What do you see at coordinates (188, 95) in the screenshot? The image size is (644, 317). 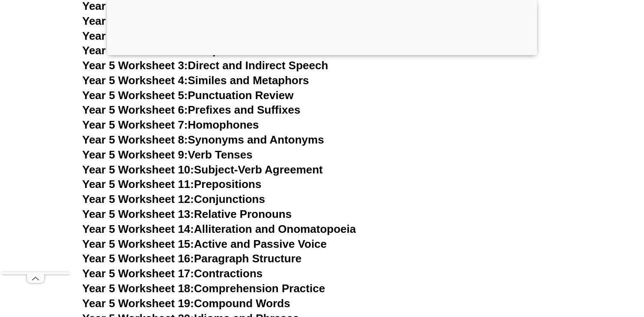 I see `a: Year 5 Worksheet 5:Punctuation Review` at bounding box center [188, 95].